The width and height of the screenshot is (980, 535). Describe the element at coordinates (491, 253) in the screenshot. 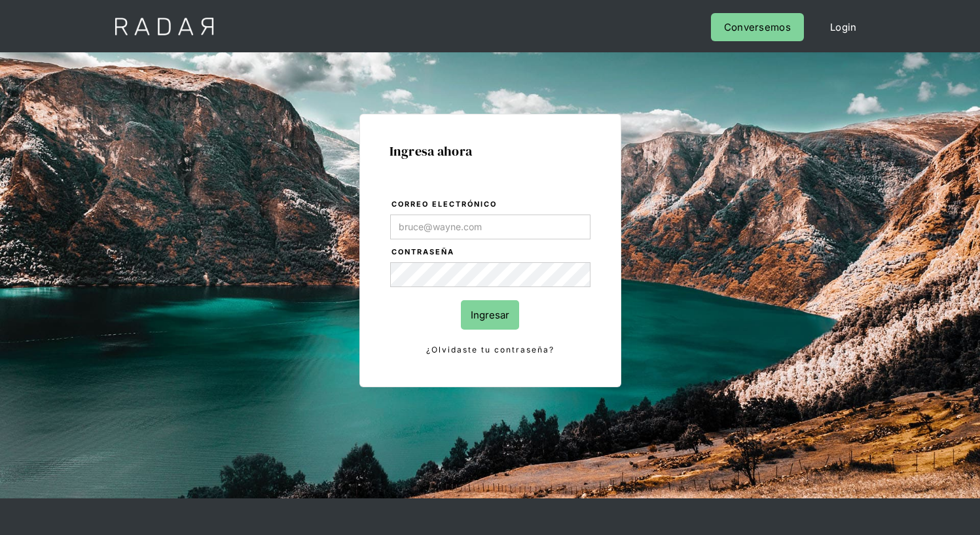

I see `label: Contraseña` at that location.